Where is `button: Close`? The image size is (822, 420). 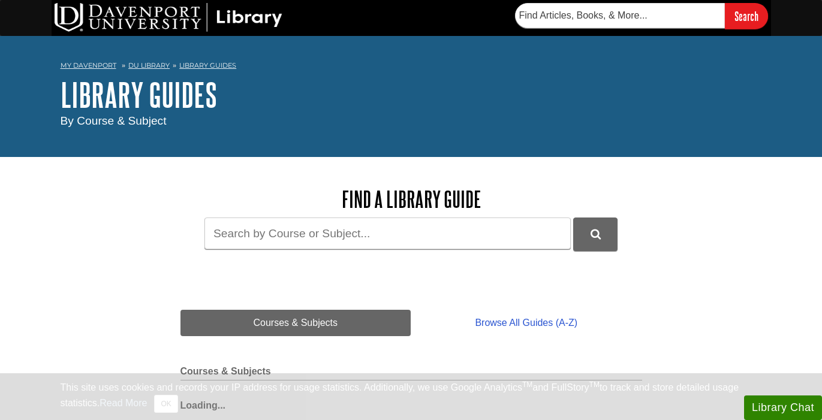
button: Close is located at coordinates (165, 404).